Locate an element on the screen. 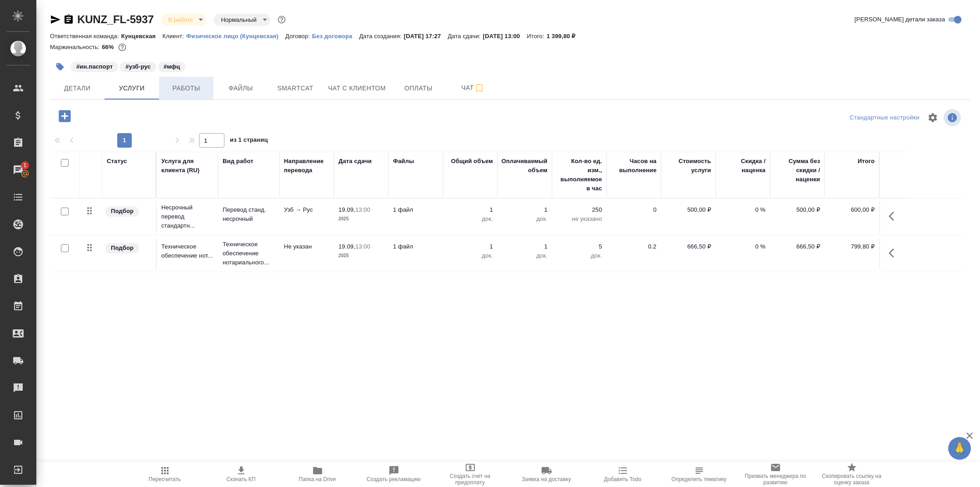 This screenshot has height=487, width=980. span: Заявка на доставку is located at coordinates (546, 479).